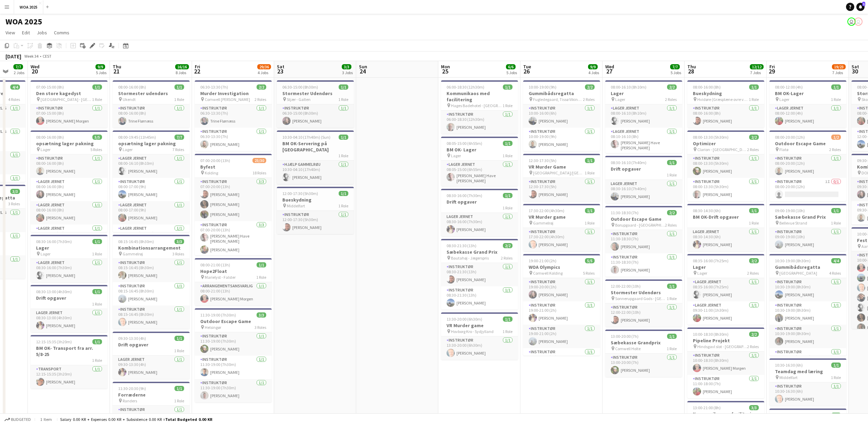 Image resolution: width=868 pixels, height=425 pixels. I want to click on h3: Bueskydning, so click(315, 200).